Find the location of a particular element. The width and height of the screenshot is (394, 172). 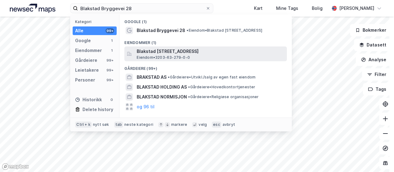

div: Gårdeiere (99+) is located at coordinates (205, 67).